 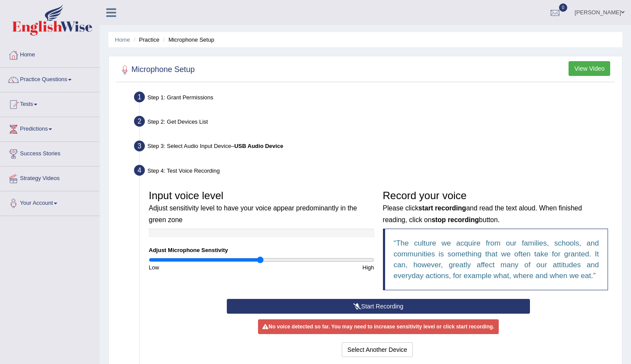 I want to click on div: Step 2: Get Devices List, so click(x=374, y=123).